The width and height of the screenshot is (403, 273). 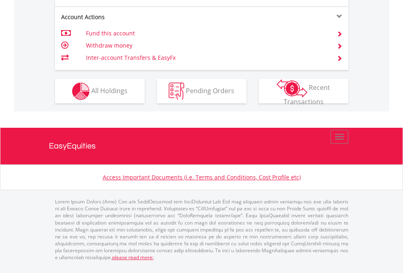 I want to click on img: pending_instructions-wht.png, so click(x=176, y=91).